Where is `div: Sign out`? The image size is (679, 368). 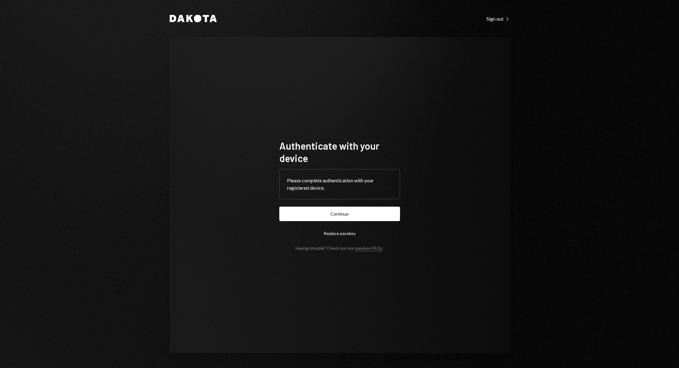
div: Sign out is located at coordinates (498, 19).